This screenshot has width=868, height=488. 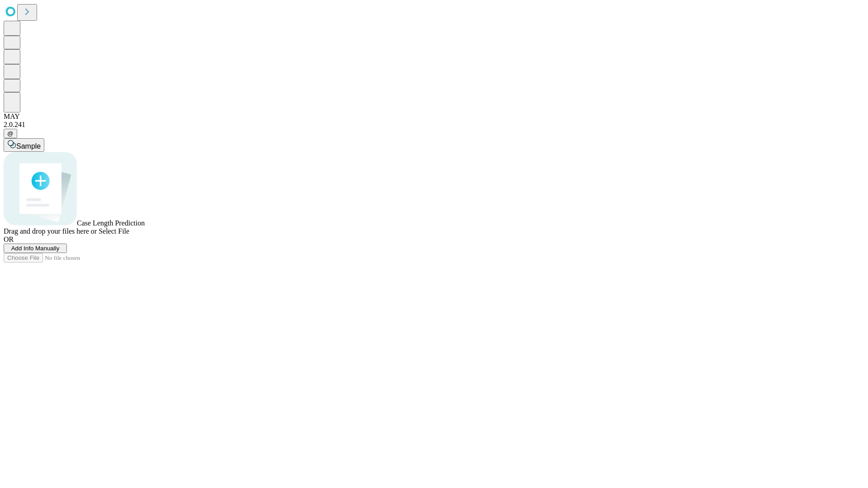 I want to click on span: Select File, so click(x=114, y=231).